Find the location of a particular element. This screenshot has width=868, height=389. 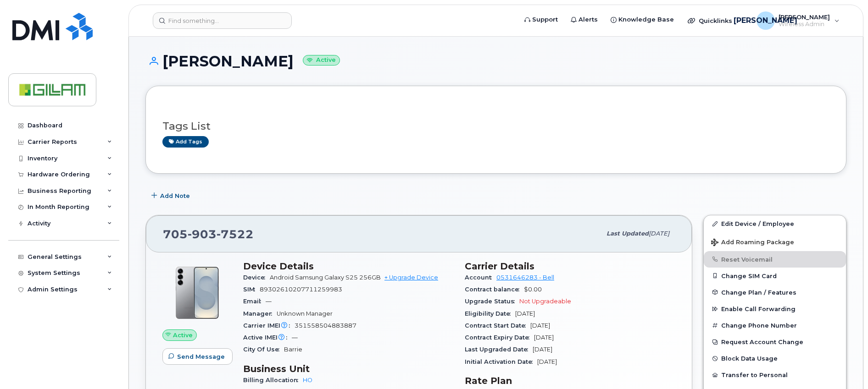

span: Account is located at coordinates (481, 278).